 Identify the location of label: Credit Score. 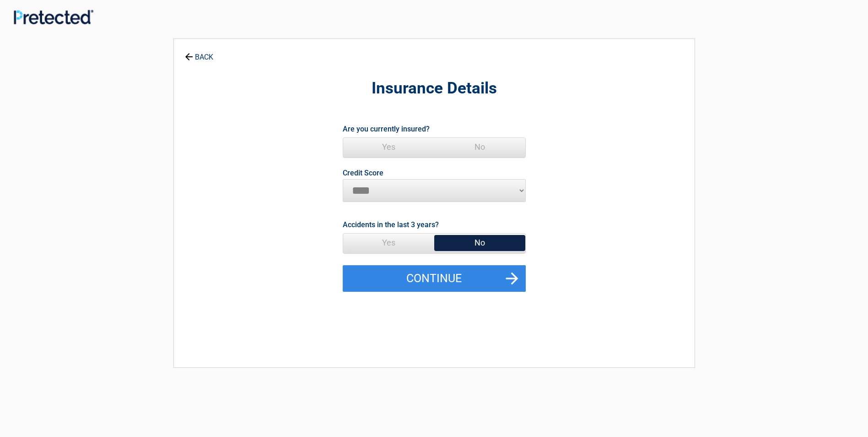
(363, 173).